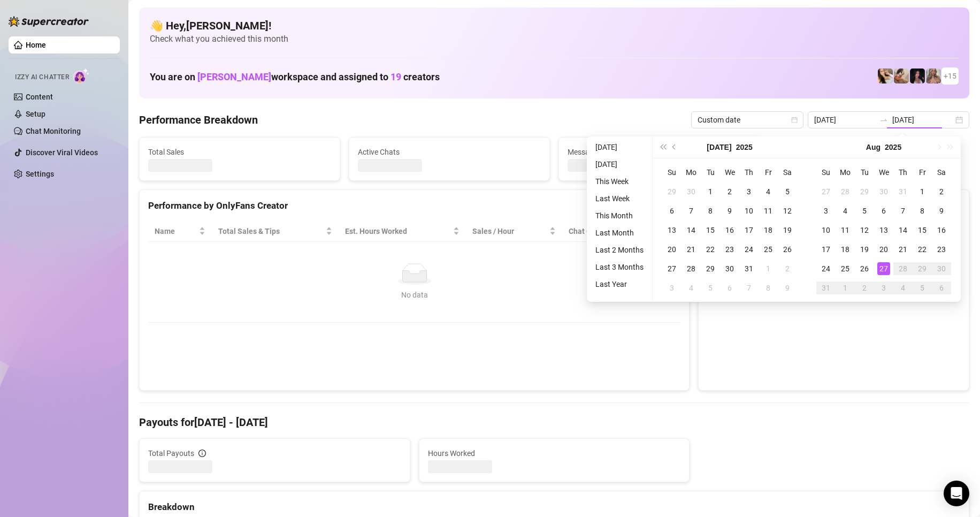  What do you see at coordinates (833, 205) in the screenshot?
I see `div: Sales by OnlyFans Creator` at bounding box center [833, 205].